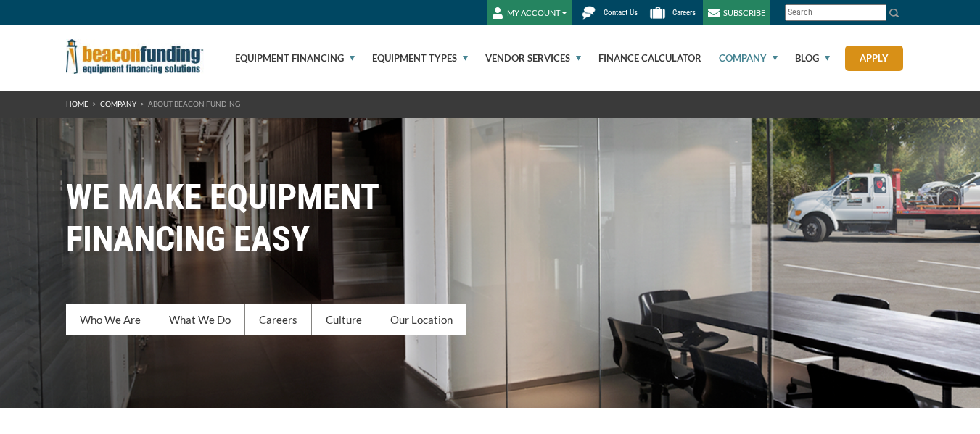  I want to click on img: Beacon Funding Corporation, so click(135, 57).